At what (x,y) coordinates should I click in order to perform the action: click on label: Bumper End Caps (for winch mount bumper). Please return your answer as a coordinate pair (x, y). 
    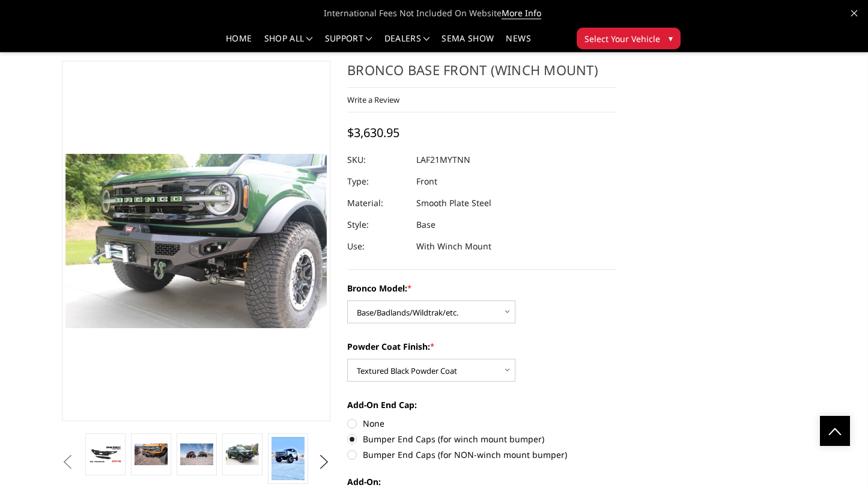
    Looking at the image, I should click on (482, 439).